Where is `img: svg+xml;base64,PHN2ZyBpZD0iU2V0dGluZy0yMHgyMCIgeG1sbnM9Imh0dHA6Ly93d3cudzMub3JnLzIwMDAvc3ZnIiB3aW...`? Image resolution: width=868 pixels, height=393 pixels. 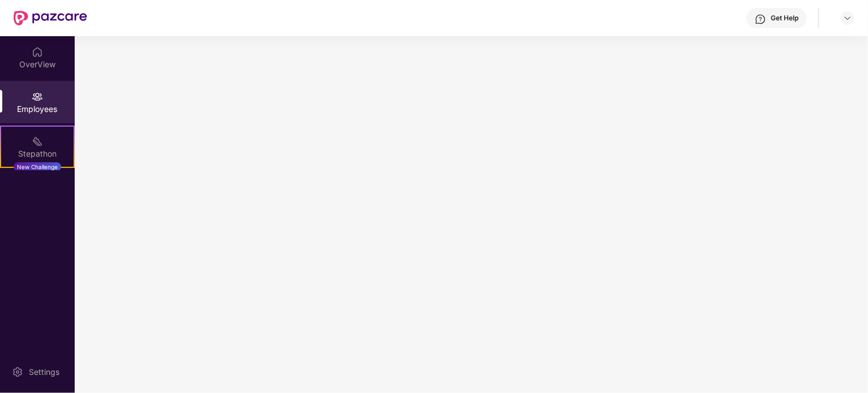
img: svg+xml;base64,PHN2ZyBpZD0iU2V0dGluZy0yMHgyMCIgeG1sbnM9Imh0dHA6Ly93d3cudzMub3JnLzIwMDAvc3ZnIiB3aW... is located at coordinates (18, 372).